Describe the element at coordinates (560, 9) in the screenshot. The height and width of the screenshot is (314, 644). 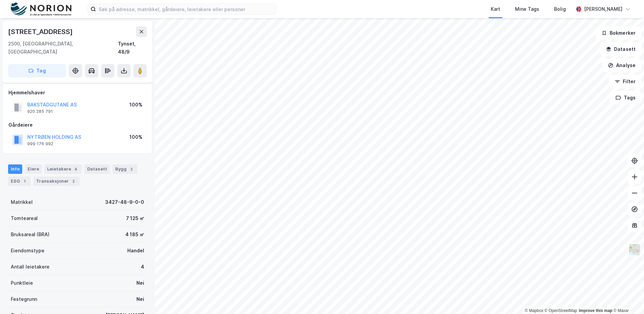
I see `div: Bolig` at that location.